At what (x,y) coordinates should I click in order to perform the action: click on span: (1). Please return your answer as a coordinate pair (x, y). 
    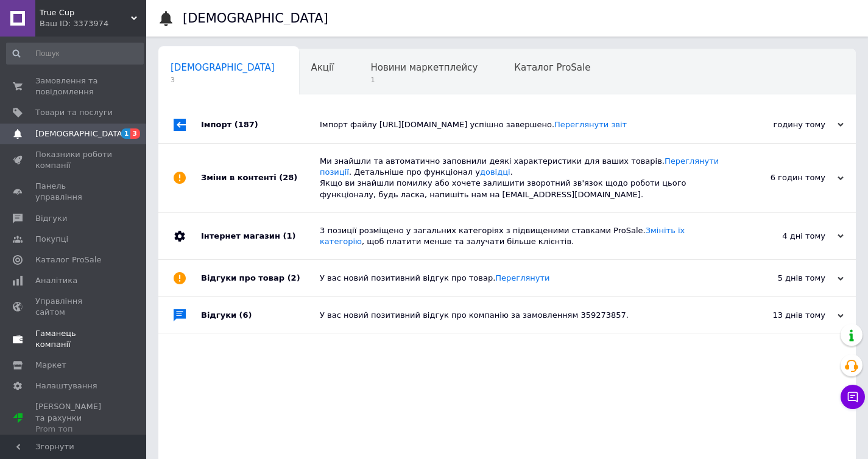
    Looking at the image, I should click on (289, 236).